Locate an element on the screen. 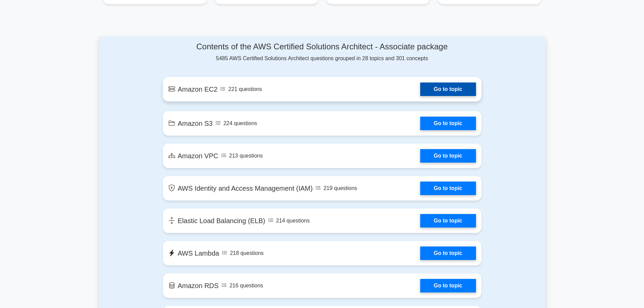 The image size is (644, 308). div: 5485 AWS Certified Solutions Architect questions grouped in 28 topics and 301 concepts is located at coordinates (322, 52).